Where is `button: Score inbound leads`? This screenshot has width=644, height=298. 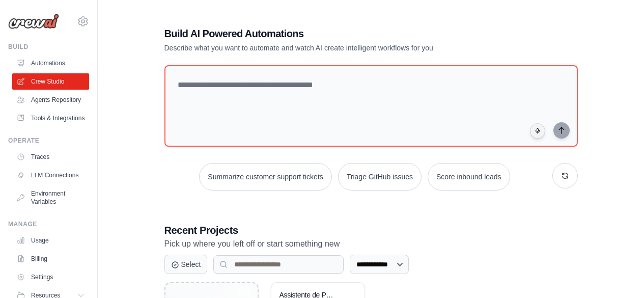 button: Score inbound leads is located at coordinates (469, 177).